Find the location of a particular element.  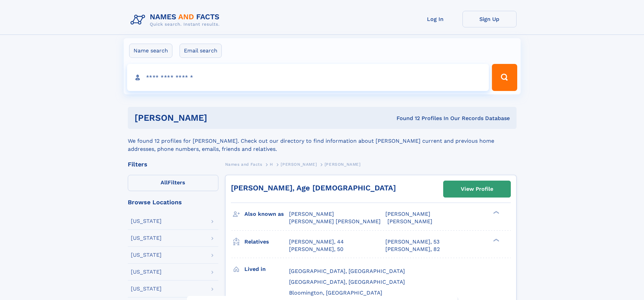

h3: Also known as is located at coordinates (267, 214).